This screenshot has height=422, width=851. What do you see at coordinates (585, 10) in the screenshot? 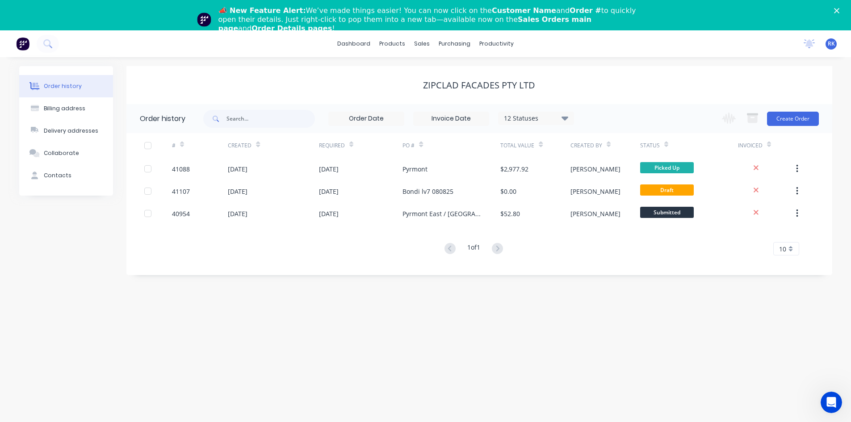
I see `b: Order #` at bounding box center [585, 10].